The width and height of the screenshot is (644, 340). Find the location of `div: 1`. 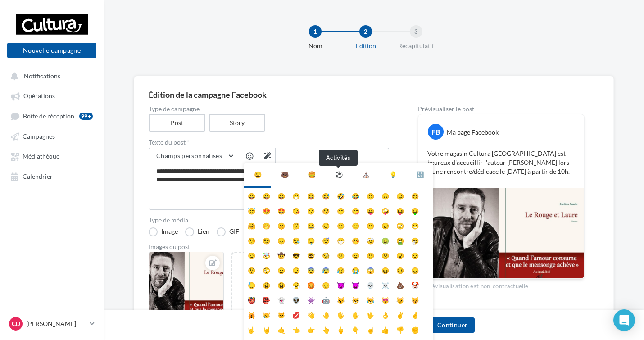

div: 1 is located at coordinates (315, 31).